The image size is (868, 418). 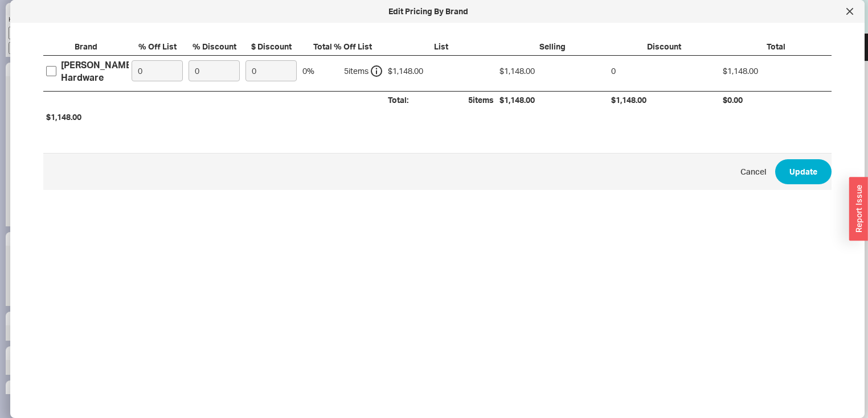 I want to click on a: Email Templates, so click(x=57, y=202).